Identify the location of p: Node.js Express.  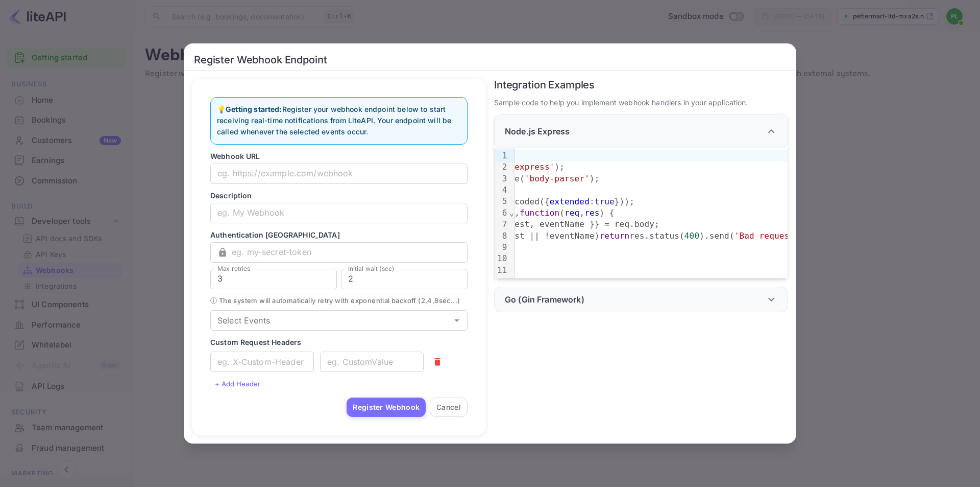
(537, 131).